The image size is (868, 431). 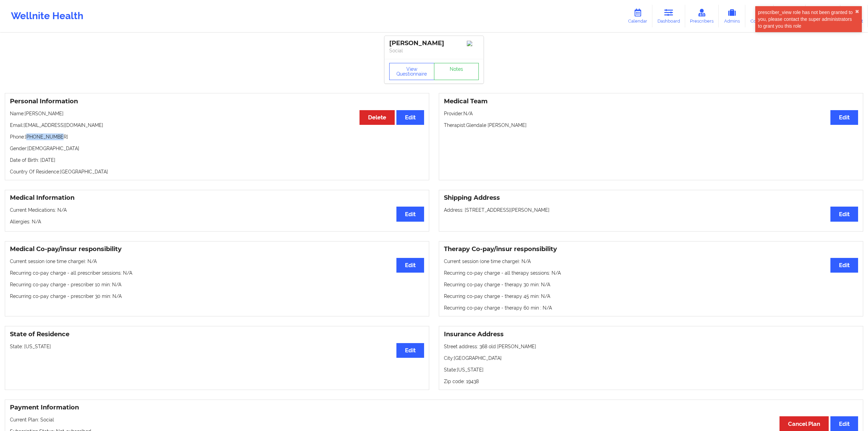 What do you see at coordinates (651, 308) in the screenshot?
I see `p: Recurring co-pay charge - therapy 60 min : N/A` at bounding box center [651, 308].